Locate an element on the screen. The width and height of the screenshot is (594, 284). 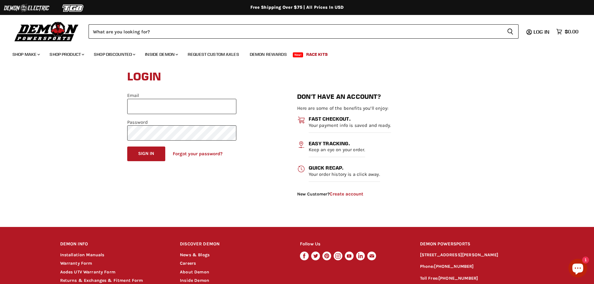
h3: Quick recap. is located at coordinates (344, 168).